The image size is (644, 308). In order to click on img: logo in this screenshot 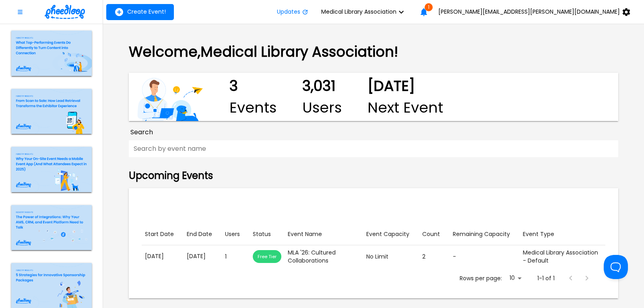, I will do `click(65, 12)`.